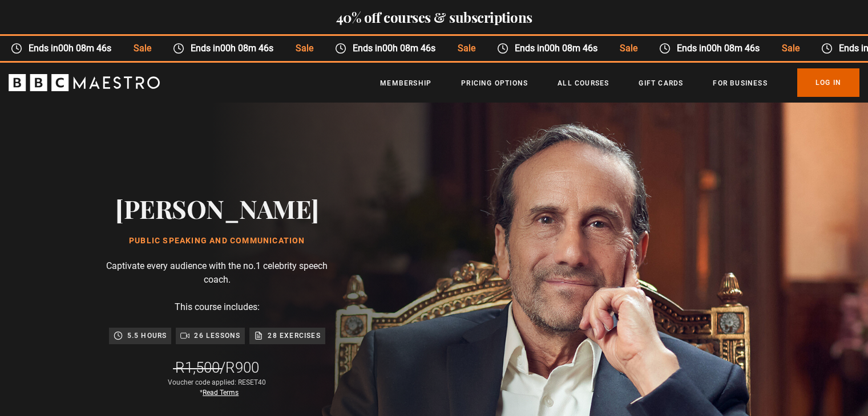  What do you see at coordinates (620, 83) in the screenshot?
I see `nav: Primary` at bounding box center [620, 83].